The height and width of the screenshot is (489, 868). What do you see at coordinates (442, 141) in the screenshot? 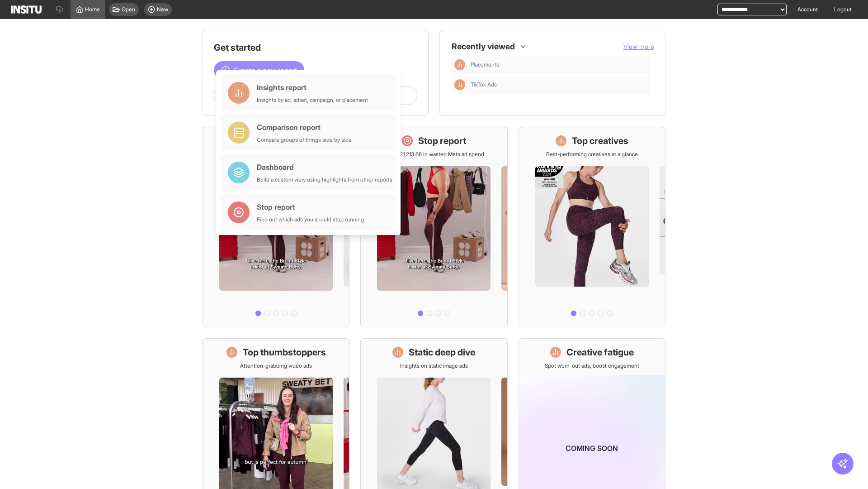
I see `h1: Stop report` at bounding box center [442, 141].